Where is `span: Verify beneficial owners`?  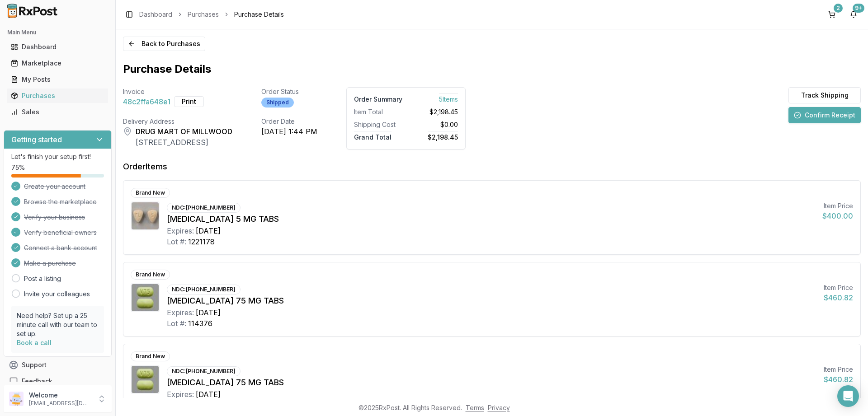 span: Verify beneficial owners is located at coordinates (60, 232).